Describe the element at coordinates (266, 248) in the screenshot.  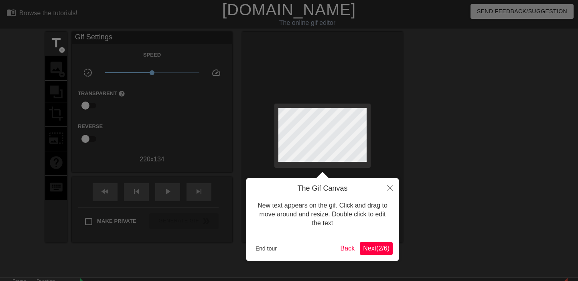
I see `button: End tour` at that location.